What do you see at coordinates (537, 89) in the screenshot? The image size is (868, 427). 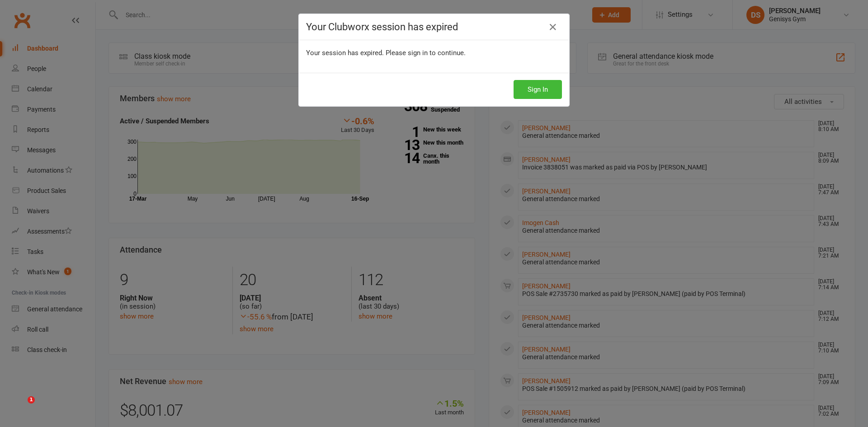 I see `button: Sign In` at bounding box center [537, 89].